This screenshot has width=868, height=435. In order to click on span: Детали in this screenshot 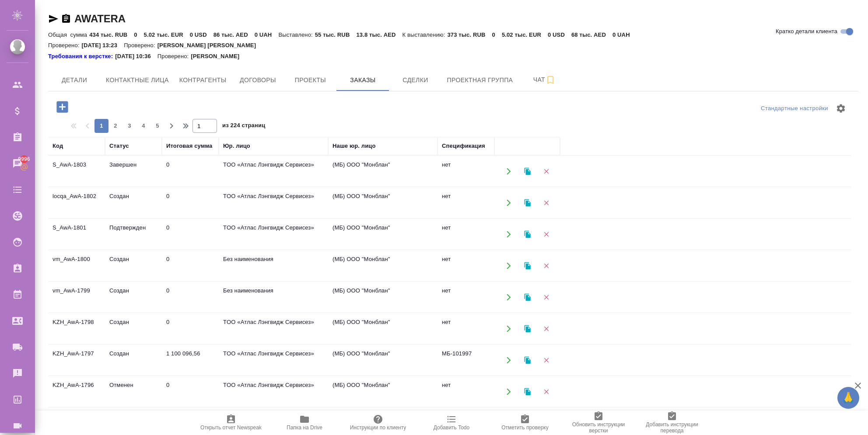, I will do `click(74, 80)`.